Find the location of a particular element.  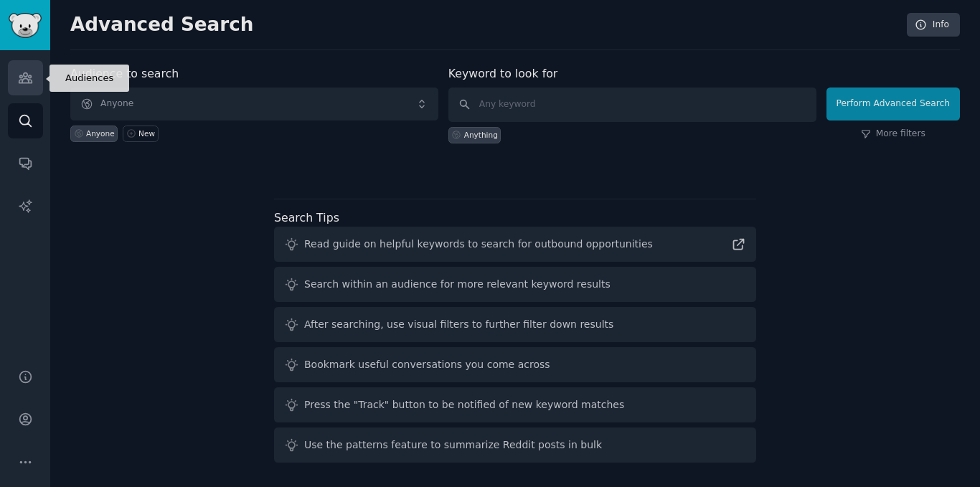

h2: Advanced Search is located at coordinates (484, 25).